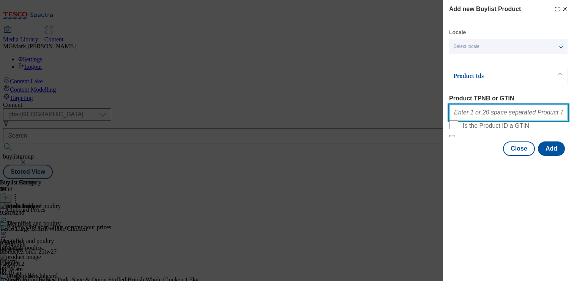 Image resolution: width=574 pixels, height=281 pixels. I want to click on span: Select locale, so click(467, 46).